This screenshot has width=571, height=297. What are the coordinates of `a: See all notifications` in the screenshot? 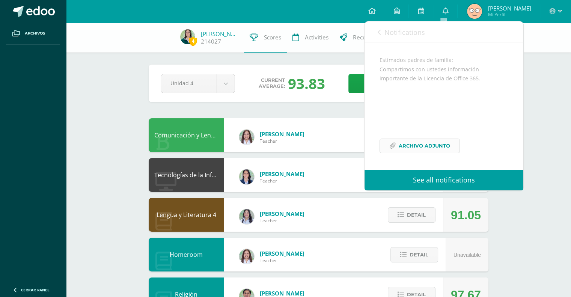 It's located at (444, 180).